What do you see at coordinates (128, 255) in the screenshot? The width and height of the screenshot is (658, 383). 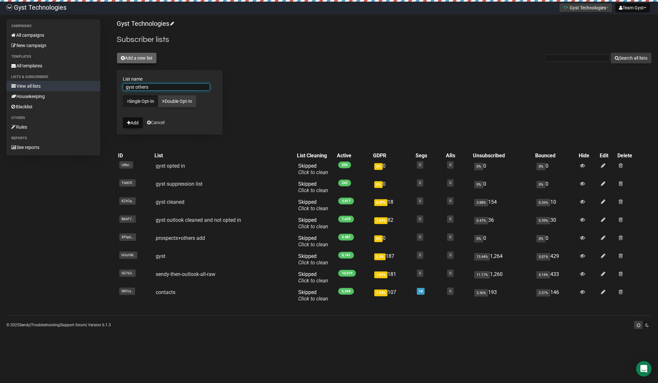 I see `span: hHsVW..` at bounding box center [128, 255].